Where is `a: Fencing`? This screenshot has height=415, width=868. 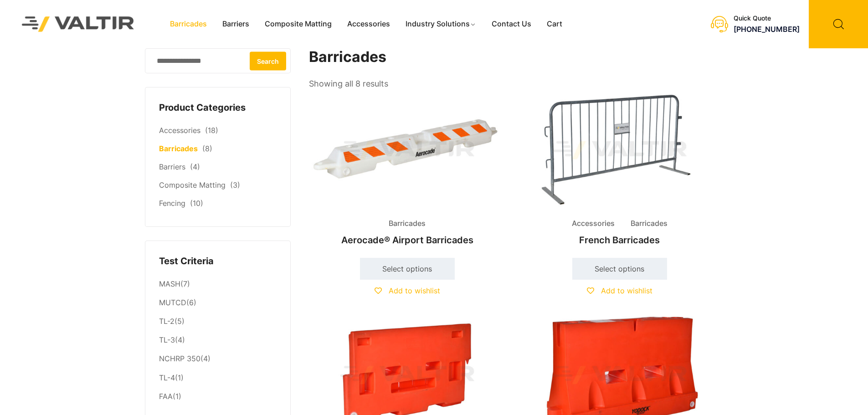 a: Fencing is located at coordinates (172, 203).